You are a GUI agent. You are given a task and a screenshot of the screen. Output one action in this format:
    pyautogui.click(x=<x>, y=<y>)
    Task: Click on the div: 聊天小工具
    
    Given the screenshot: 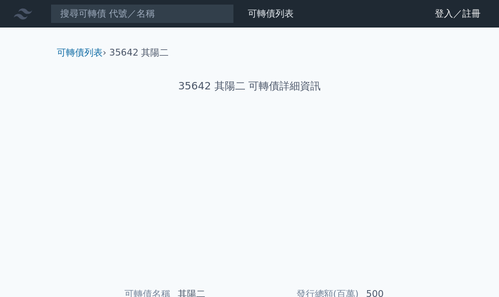 What is the action you would take?
    pyautogui.click(x=470, y=270)
    